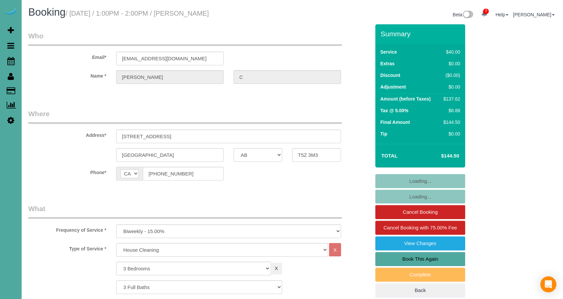 The height and width of the screenshot is (299, 563). What do you see at coordinates (484, 14) in the screenshot?
I see `a: 7` at bounding box center [484, 14].